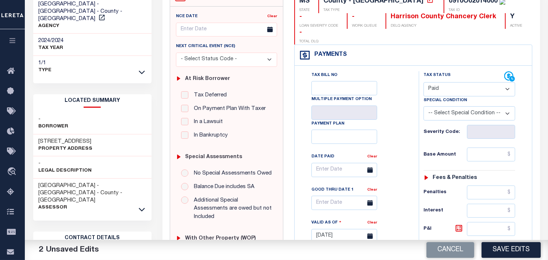  I want to click on h2: CONTRACT details, so click(92, 238).